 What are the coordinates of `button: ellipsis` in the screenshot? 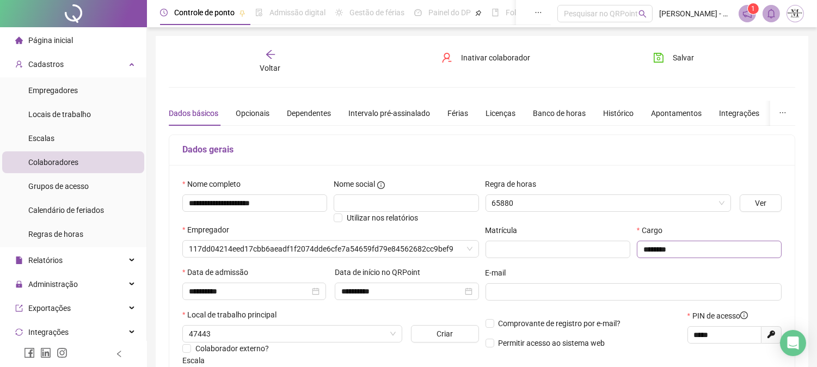 It's located at (782, 113).